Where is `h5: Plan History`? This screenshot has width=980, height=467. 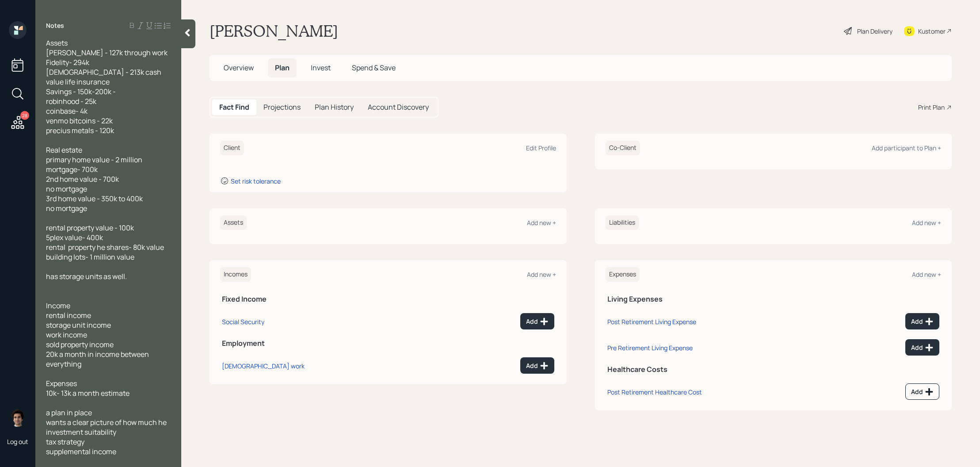
h5: Plan History is located at coordinates (334, 107).